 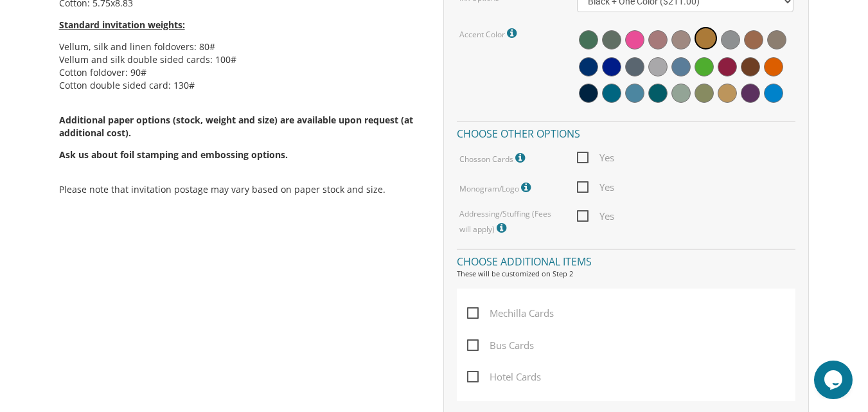 What do you see at coordinates (242, 73) in the screenshot?
I see `li: Cotton foldover: 90#` at bounding box center [242, 73].